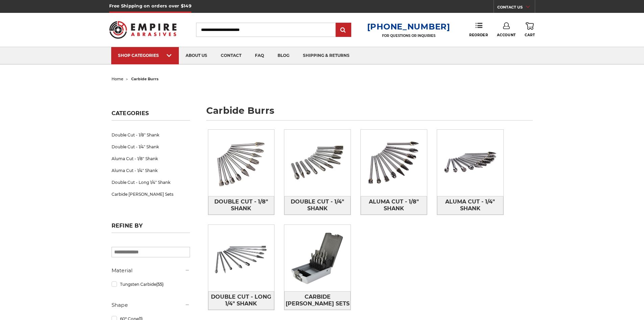 Image resolution: width=644 pixels, height=320 pixels. I want to click on a: blog, so click(284, 55).